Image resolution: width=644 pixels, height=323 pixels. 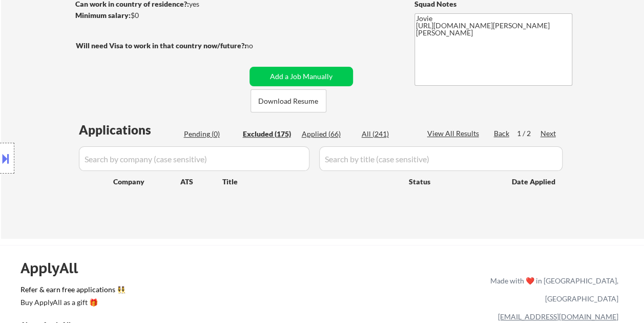 I want to click on div: View All Results, so click(x=455, y=133).